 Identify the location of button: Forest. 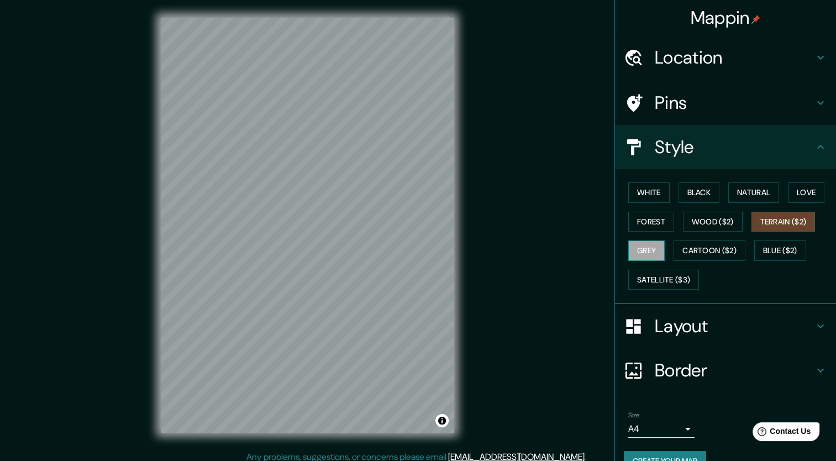
(651, 222).